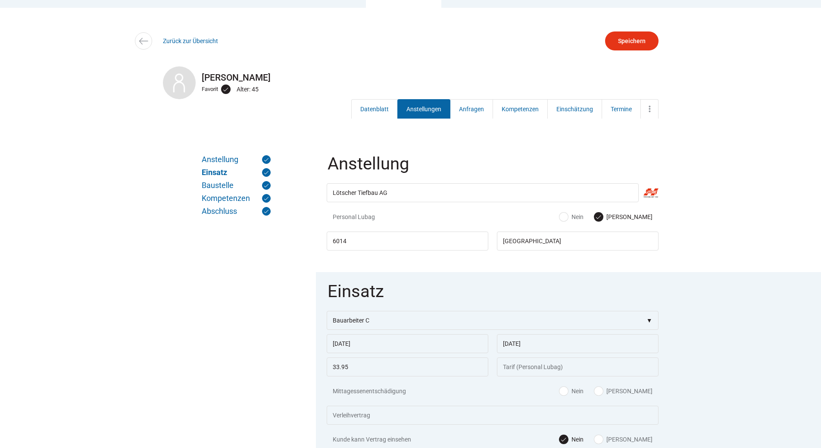 Image resolution: width=821 pixels, height=448 pixels. What do you see at coordinates (578, 344) in the screenshot?
I see `input: Einsatz bis (Tag oder Monate)` at bounding box center [578, 344].